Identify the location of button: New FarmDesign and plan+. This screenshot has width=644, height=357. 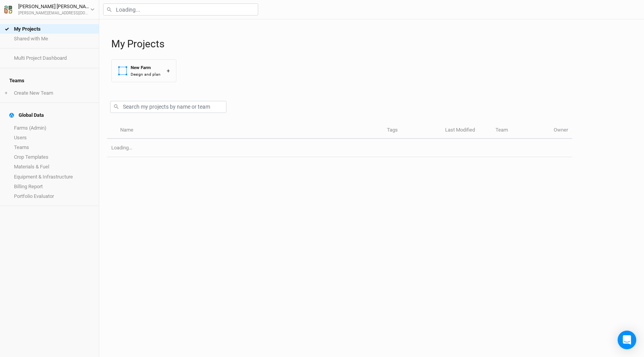
(144, 71).